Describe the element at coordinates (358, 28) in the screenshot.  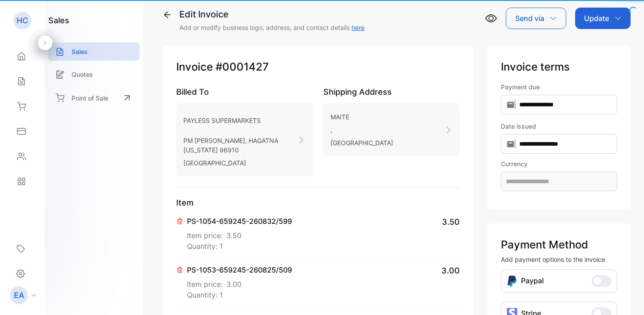
I see `a: here` at that location.